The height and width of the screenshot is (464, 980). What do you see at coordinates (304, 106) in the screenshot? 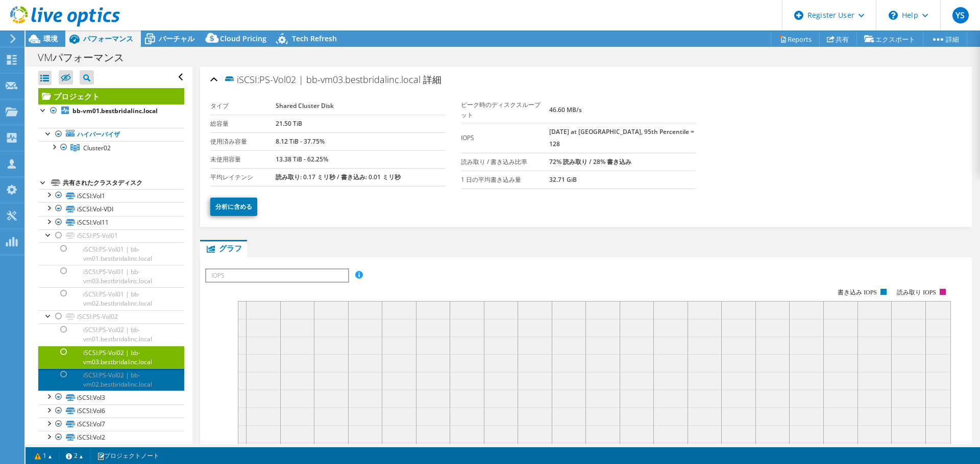
I see `b: Shared Cluster Disk` at bounding box center [304, 106].